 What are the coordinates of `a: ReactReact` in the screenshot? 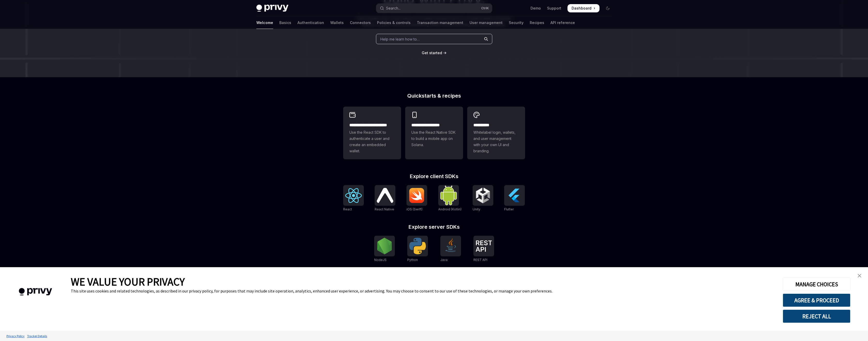 It's located at (353, 199).